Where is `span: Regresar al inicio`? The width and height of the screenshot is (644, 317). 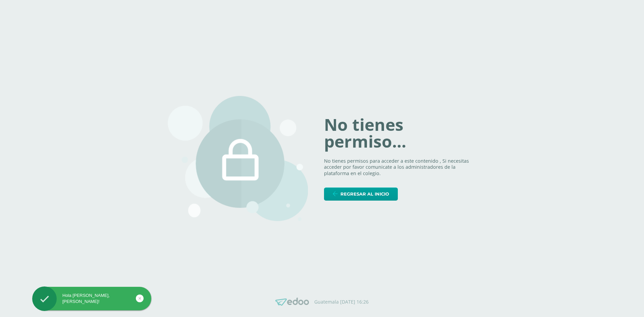 span: Regresar al inicio is located at coordinates (364, 194).